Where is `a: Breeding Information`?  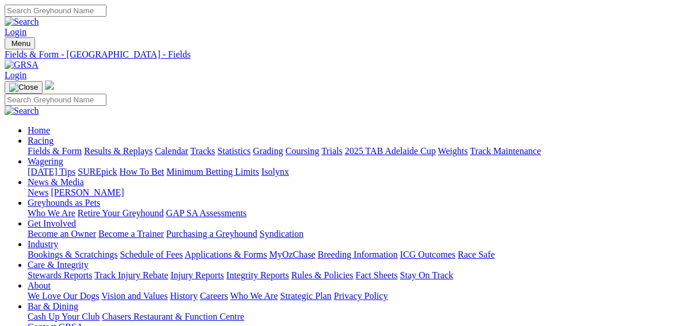 a: Breeding Information is located at coordinates (357, 254).